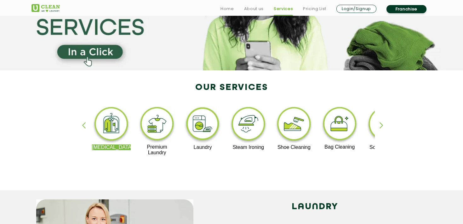 This screenshot has width=463, height=224. What do you see at coordinates (385, 147) in the screenshot?
I see `p: Sofa Cleaning` at bounding box center [385, 147].